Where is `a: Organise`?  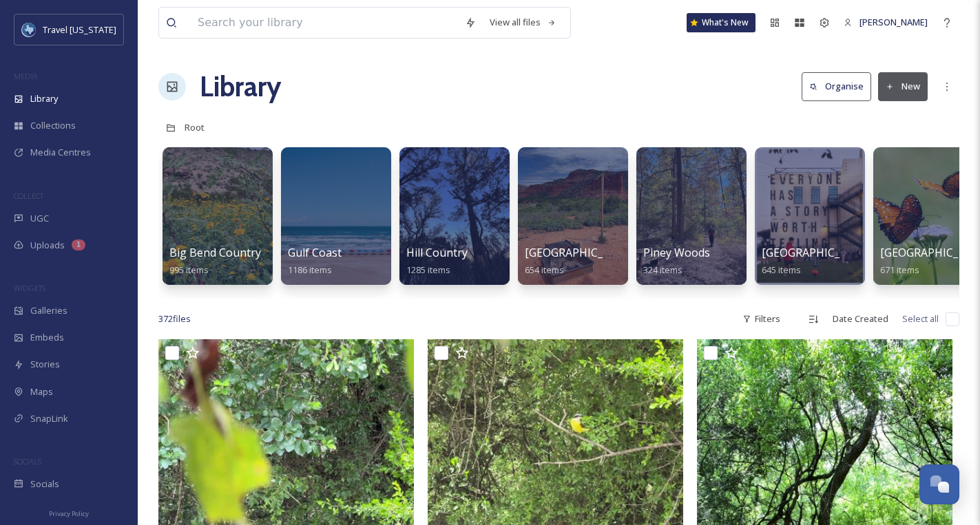 a: Organise is located at coordinates (839, 86).